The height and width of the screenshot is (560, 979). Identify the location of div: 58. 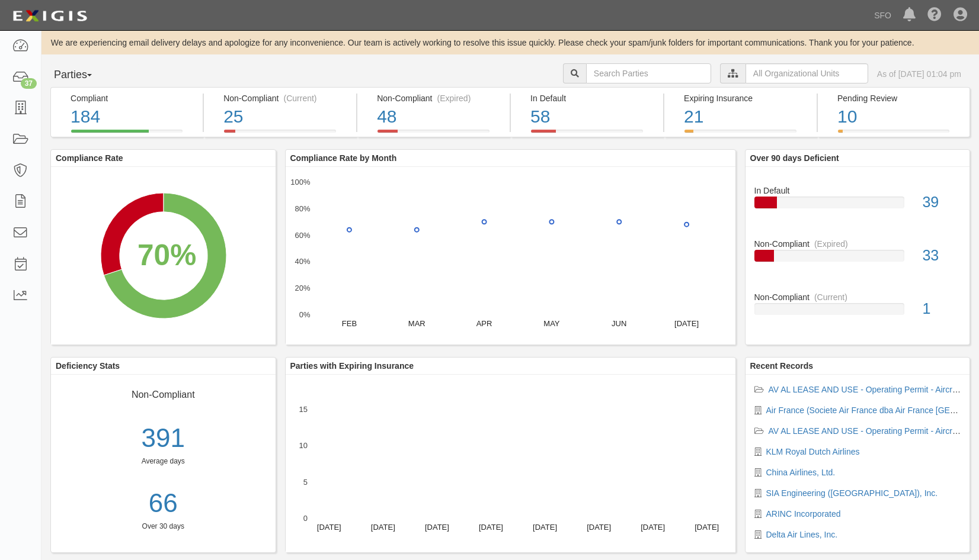
(592, 116).